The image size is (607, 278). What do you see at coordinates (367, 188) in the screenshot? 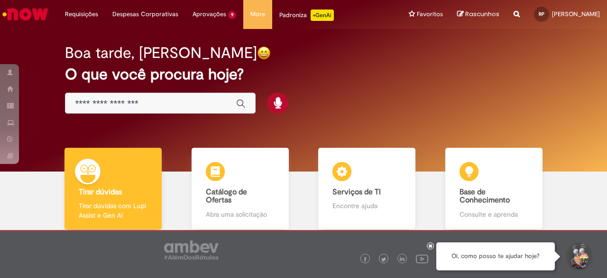
I see `a: Serviços de TI Encontre ajuda` at bounding box center [367, 188].